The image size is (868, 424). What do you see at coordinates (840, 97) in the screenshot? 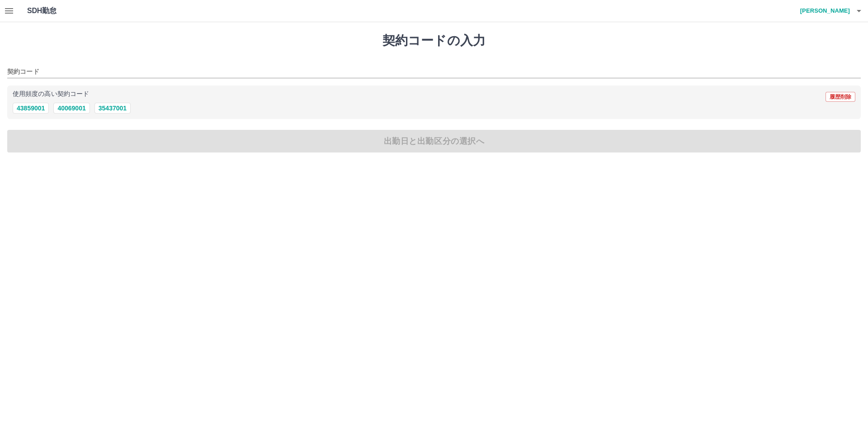
I see `button: 履歴削除` at bounding box center [840, 97].